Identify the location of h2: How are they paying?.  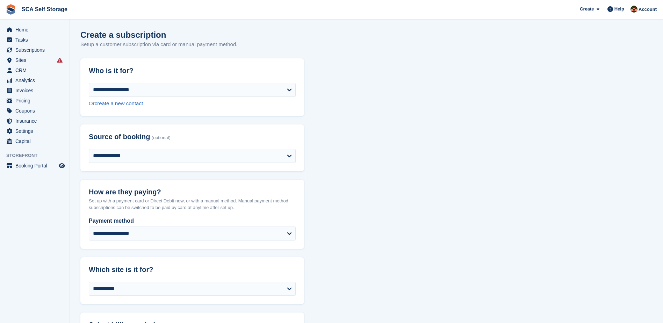
(192, 192).